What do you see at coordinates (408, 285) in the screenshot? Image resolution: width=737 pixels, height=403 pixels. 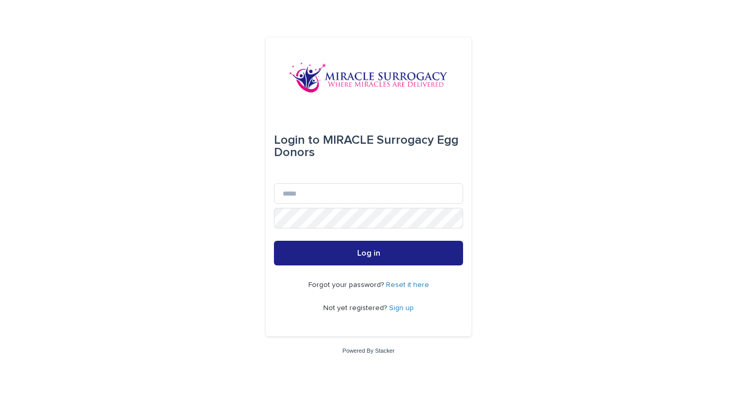 I see `a: Reset it here` at bounding box center [408, 285].